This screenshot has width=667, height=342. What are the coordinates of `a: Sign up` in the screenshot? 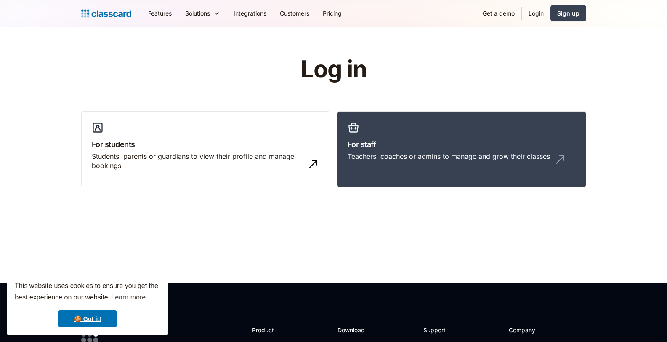 It's located at (568, 13).